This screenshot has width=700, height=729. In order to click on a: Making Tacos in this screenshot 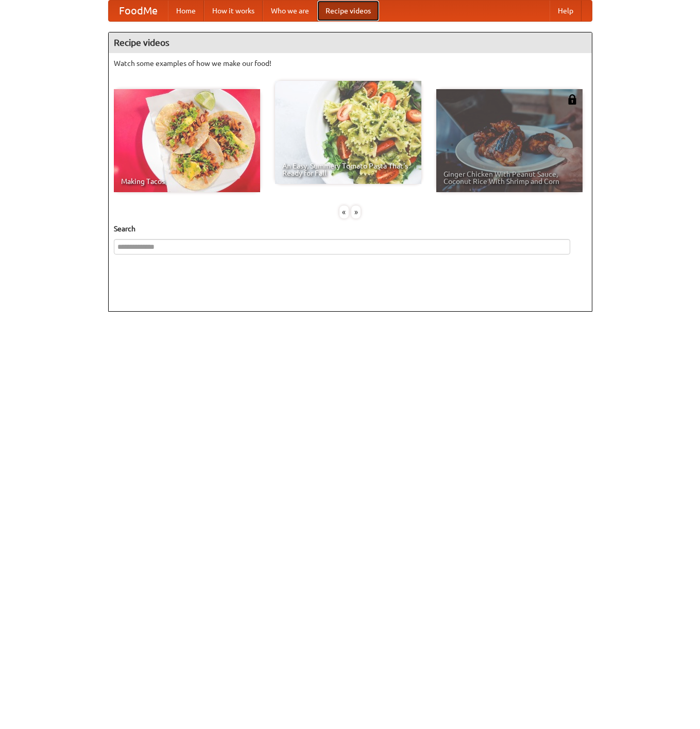, I will do `click(187, 141)`.